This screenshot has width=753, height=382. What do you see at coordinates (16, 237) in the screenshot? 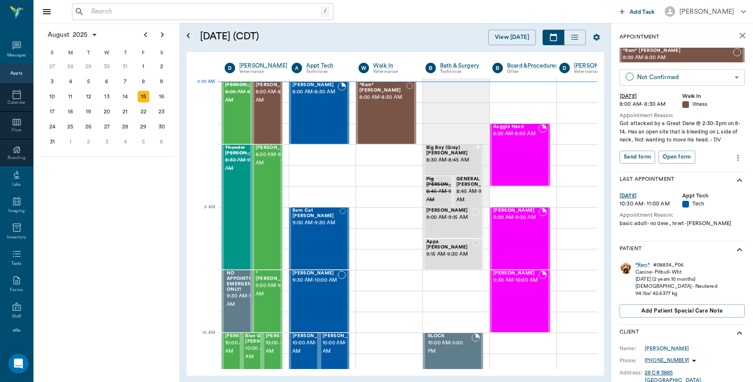
I see `div: Inventory` at bounding box center [16, 237].